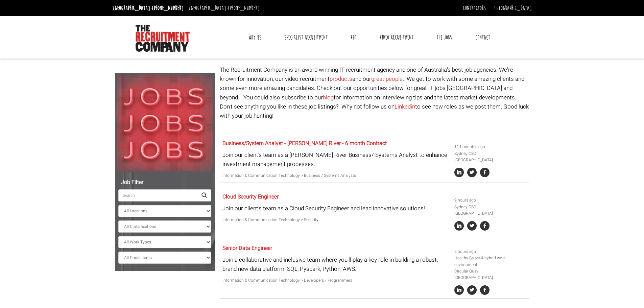 The width and height of the screenshot is (644, 308). I want to click on img: The Recruitment Company, so click(163, 38).